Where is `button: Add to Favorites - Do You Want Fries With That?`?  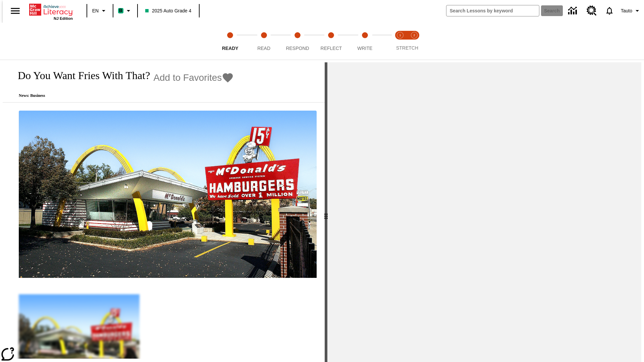 button: Add to Favorites - Do You Want Fries With That? is located at coordinates (194, 77).